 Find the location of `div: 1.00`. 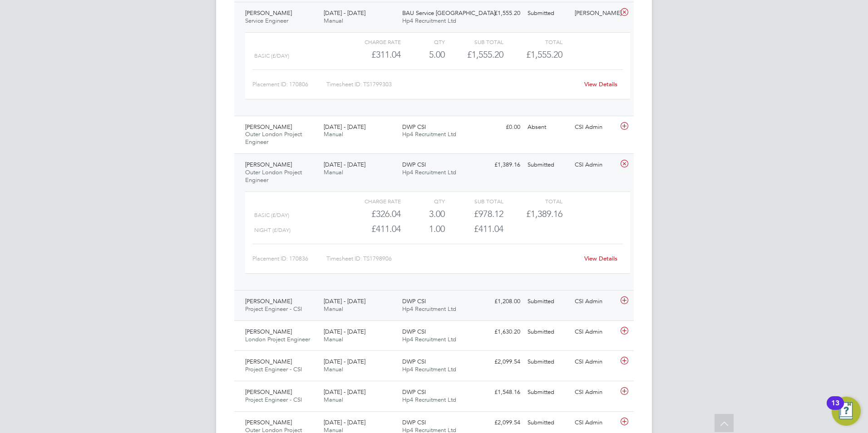

div: 1.00 is located at coordinates (423, 229).